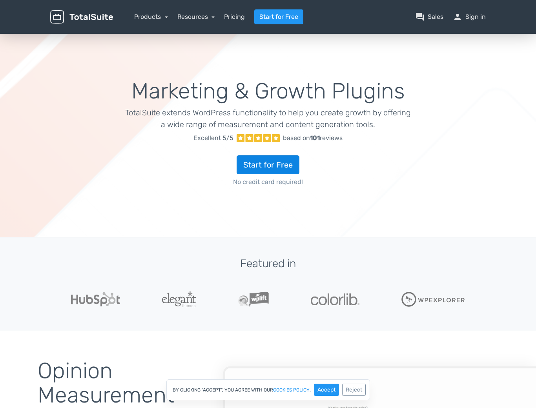 Image resolution: width=536 pixels, height=408 pixels. Describe the element at coordinates (130, 383) in the screenshot. I see `h2: Opinion Measurement` at that location.